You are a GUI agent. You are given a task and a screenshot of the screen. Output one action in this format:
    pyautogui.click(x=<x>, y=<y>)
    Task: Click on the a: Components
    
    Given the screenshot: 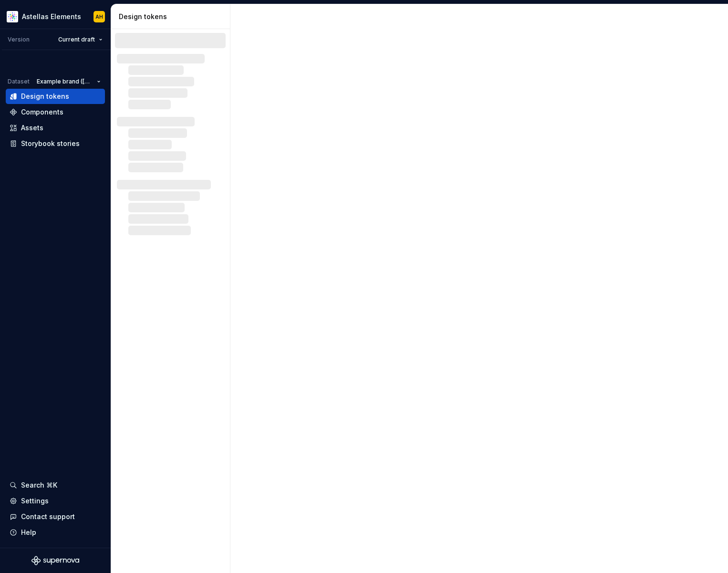 What is the action you would take?
    pyautogui.click(x=56, y=112)
    